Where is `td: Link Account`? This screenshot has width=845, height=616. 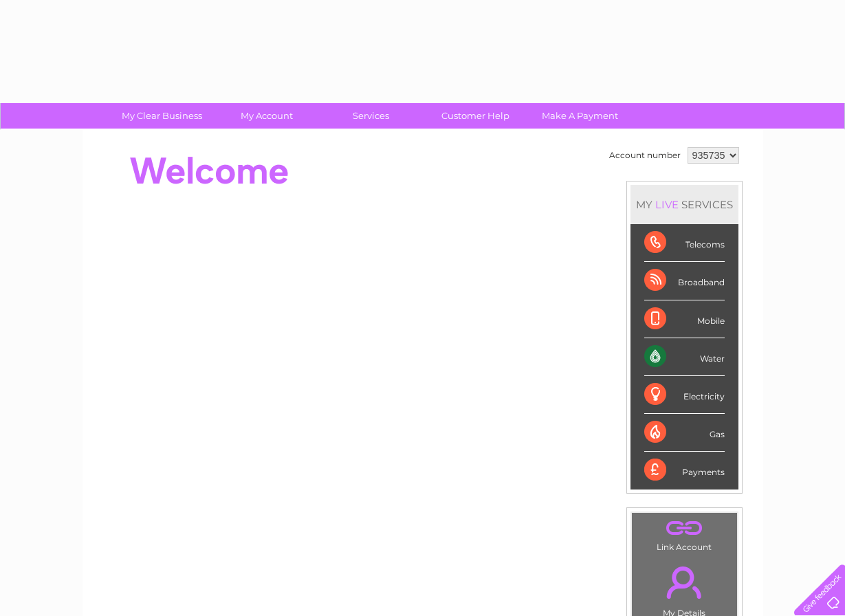
td: Link Account is located at coordinates (684, 533).